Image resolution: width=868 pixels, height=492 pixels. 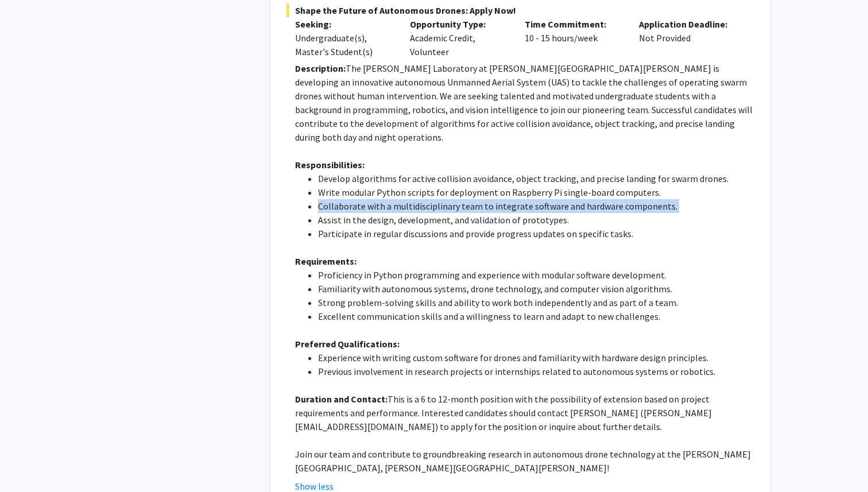 I want to click on span: Shape the Future of Autonomous Drones: Apply Now!, so click(x=520, y=11).